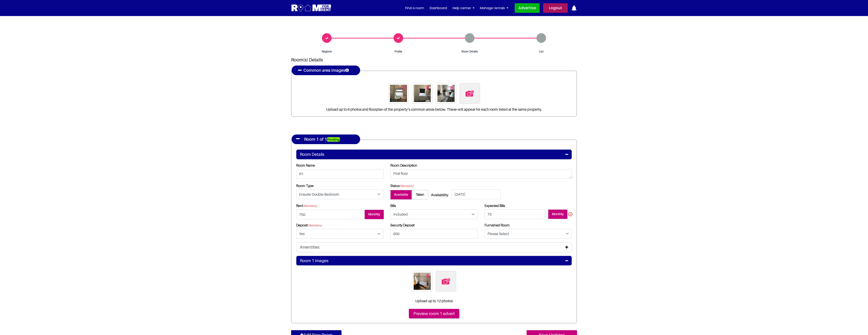 The image size is (868, 335). Describe the element at coordinates (309, 225) in the screenshot. I see `label: Deposit` at that location.